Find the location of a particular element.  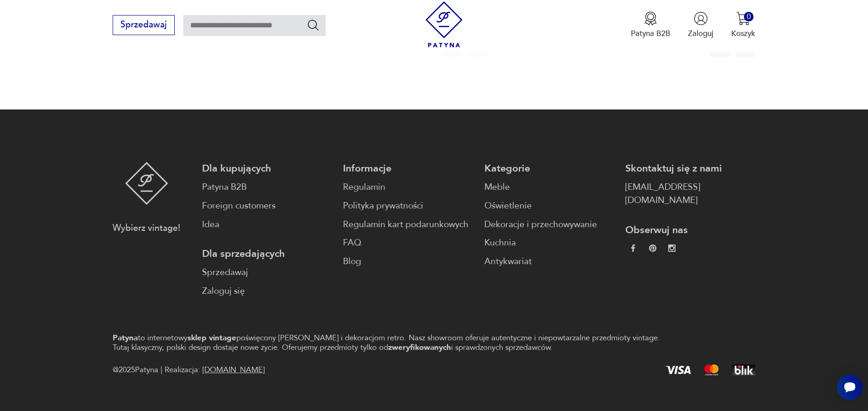

img: Ikonka użytkownika is located at coordinates (700, 18).